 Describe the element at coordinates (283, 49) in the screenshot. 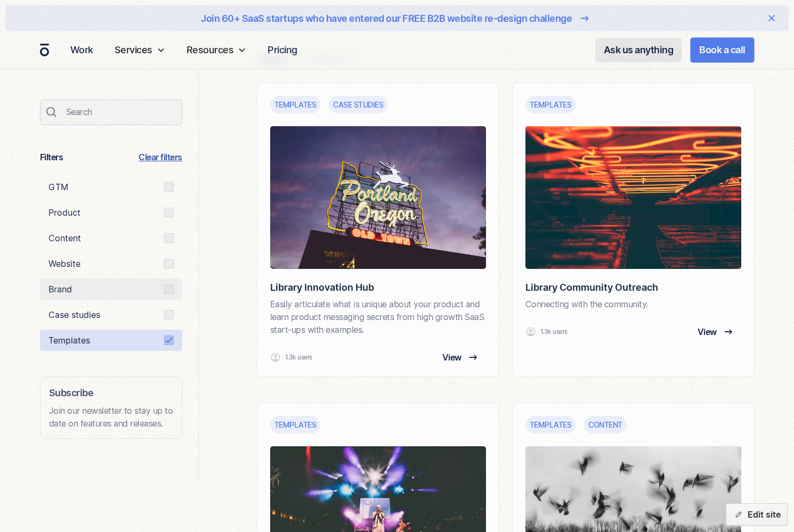

I see `a: Pricing` at that location.